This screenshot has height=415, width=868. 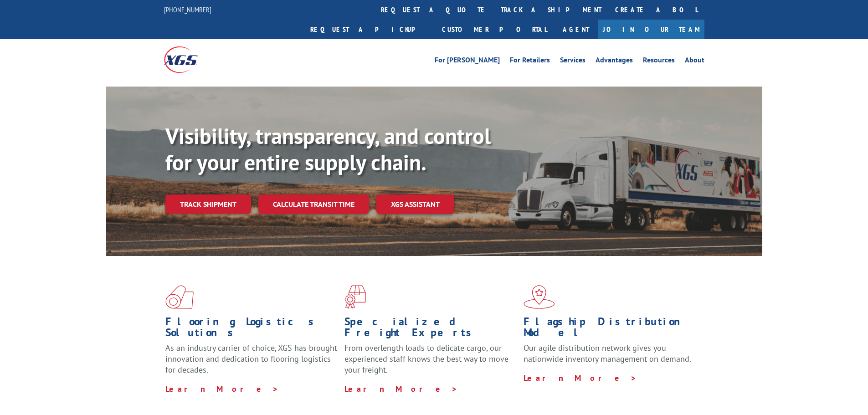 What do you see at coordinates (431, 362) in the screenshot?
I see `p: From overlength loads to delicate cargo, our experienced staff knows the best way to move your fr...` at bounding box center [431, 362].